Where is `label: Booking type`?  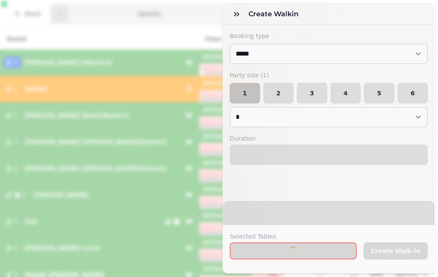
label: Booking type is located at coordinates (328, 36).